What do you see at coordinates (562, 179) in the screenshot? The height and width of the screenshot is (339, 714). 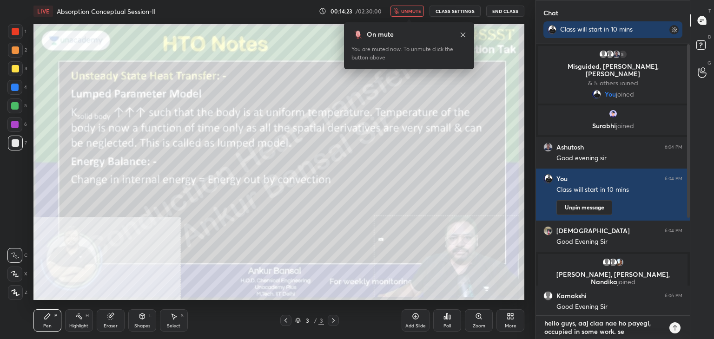 I see `h6: You` at bounding box center [562, 179].